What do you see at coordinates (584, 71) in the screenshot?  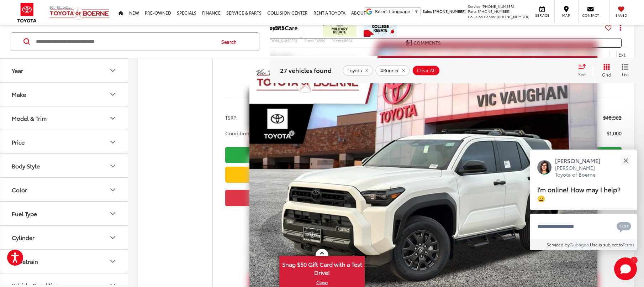 I see `button: Select sort value` at bounding box center [584, 71].